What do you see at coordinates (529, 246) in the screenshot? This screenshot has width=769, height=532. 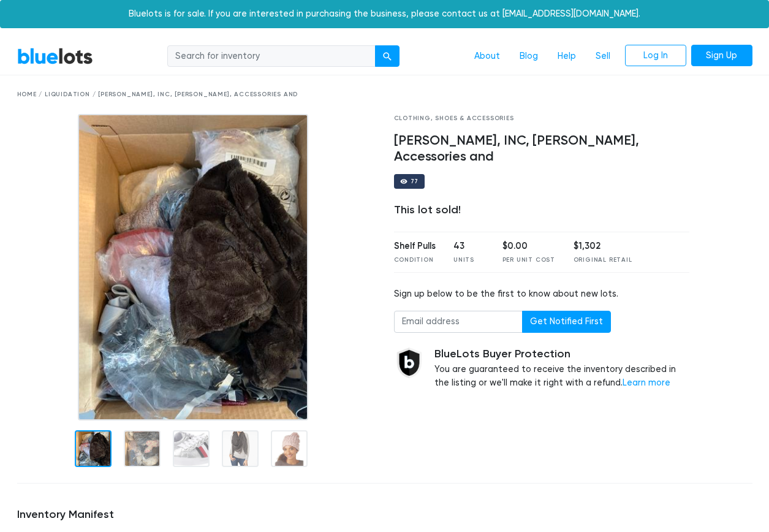 I see `div: $0.00` at bounding box center [529, 246].